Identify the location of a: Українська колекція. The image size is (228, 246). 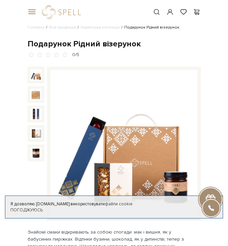
(100, 27).